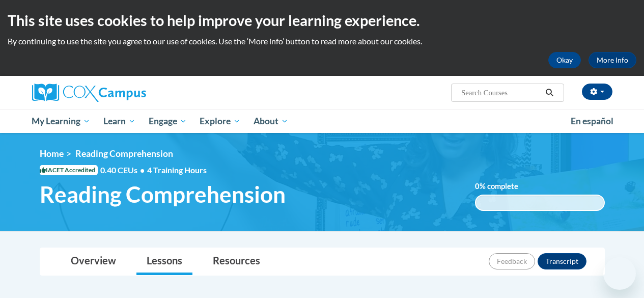 This screenshot has width=644, height=298. Describe the element at coordinates (477, 186) in the screenshot. I see `span: 0` at that location.